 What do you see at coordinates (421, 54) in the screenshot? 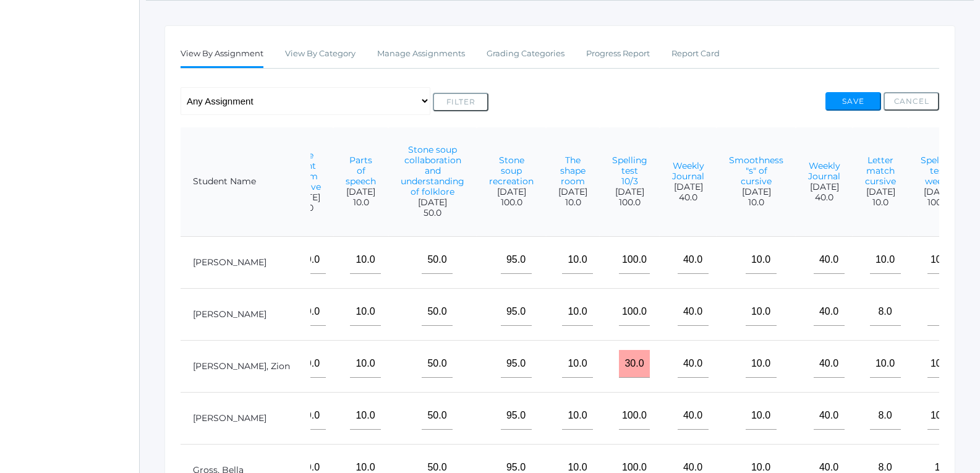
I see `a: Manage Assignments` at bounding box center [421, 54].